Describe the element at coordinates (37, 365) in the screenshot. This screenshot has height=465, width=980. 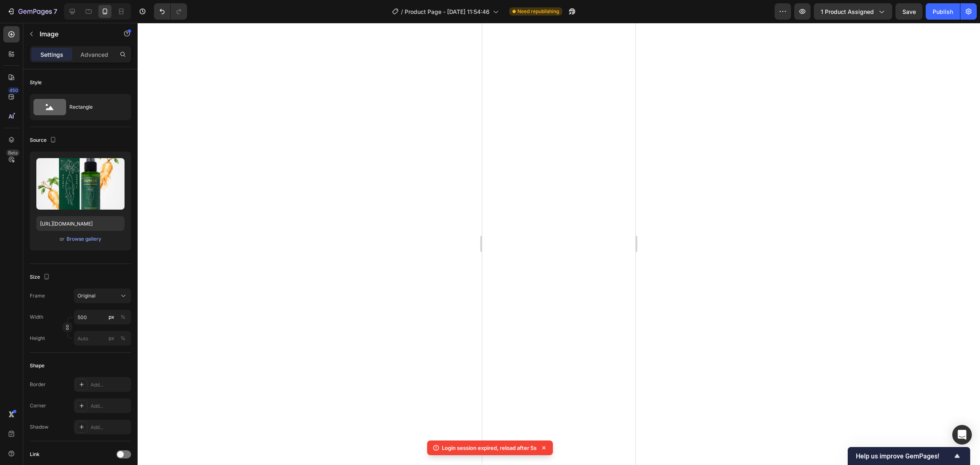
I see `div: Shape` at that location.